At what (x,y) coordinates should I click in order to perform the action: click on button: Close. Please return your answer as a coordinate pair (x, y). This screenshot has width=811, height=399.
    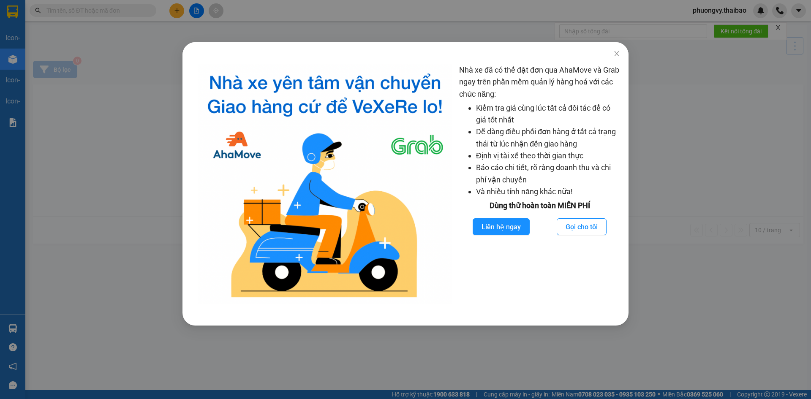
    Looking at the image, I should click on (616, 54).